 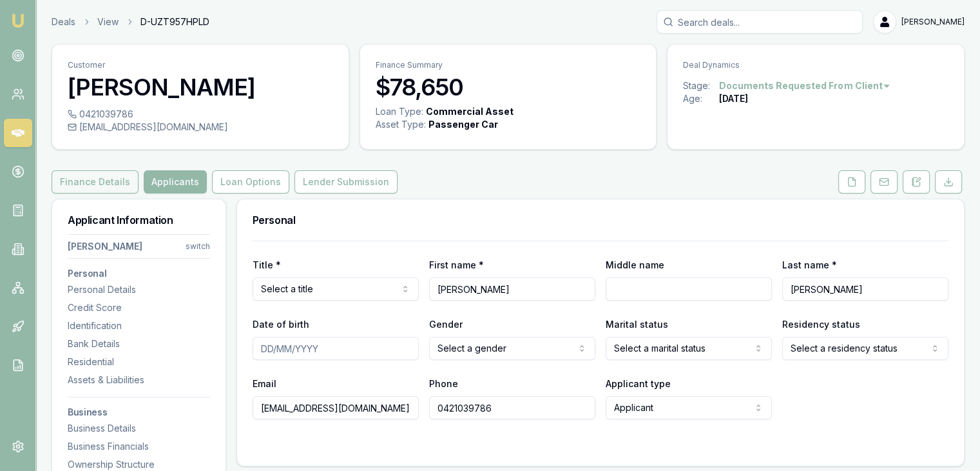 I want to click on label: Middle name, so click(x=634, y=264).